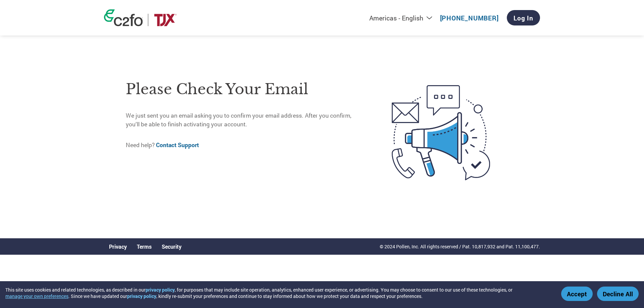 This screenshot has height=308, width=644. What do you see at coordinates (245, 145) in the screenshot?
I see `p: Need help?` at bounding box center [245, 145].